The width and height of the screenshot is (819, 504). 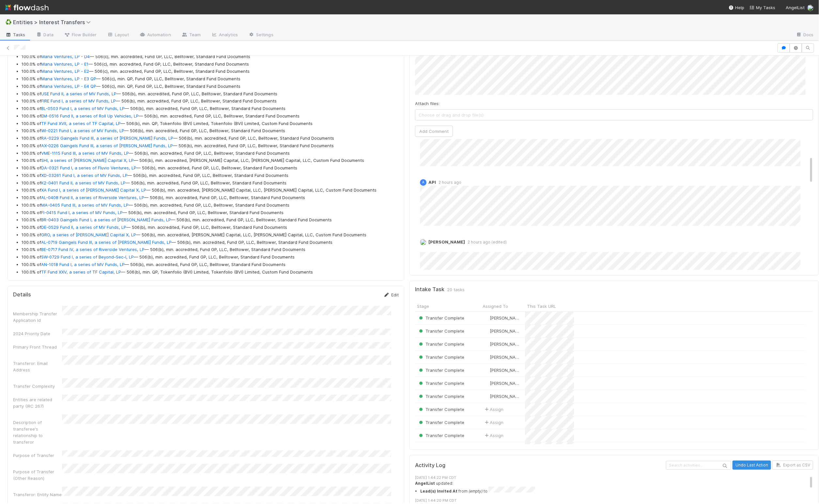 What do you see at coordinates (84, 153) in the screenshot?
I see `a: VME-1115 Fund III, a series of MV Funds, LP` at bounding box center [84, 153].